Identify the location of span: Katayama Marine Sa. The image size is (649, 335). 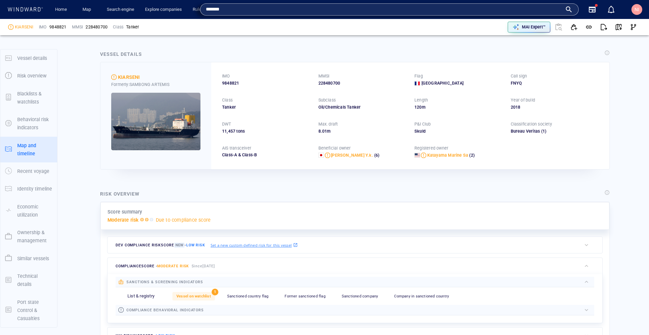
(448, 155).